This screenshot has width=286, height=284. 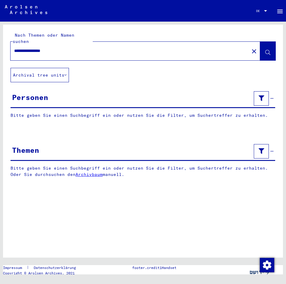 What do you see at coordinates (56, 268) in the screenshot?
I see `a: Datenschutzerklärung` at bounding box center [56, 268].